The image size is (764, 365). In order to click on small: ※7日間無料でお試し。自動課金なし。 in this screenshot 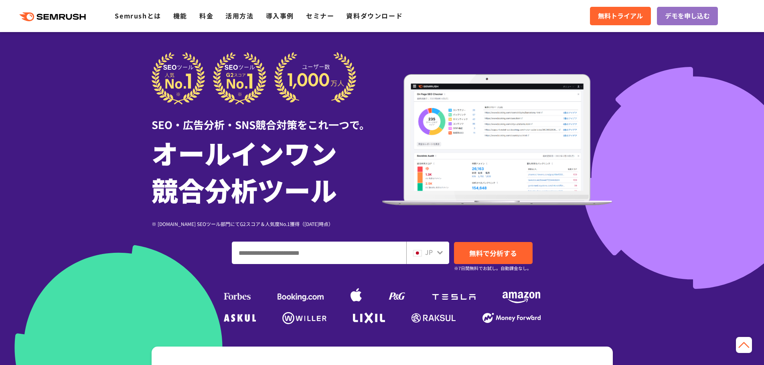, I will do `click(492, 268)`.